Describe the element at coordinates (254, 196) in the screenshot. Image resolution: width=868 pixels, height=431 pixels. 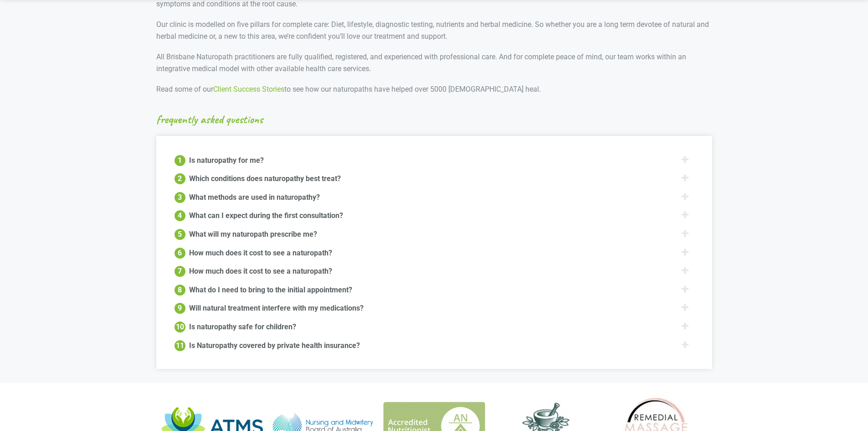
I see `div: What methods are used in naturopathy?` at that location.